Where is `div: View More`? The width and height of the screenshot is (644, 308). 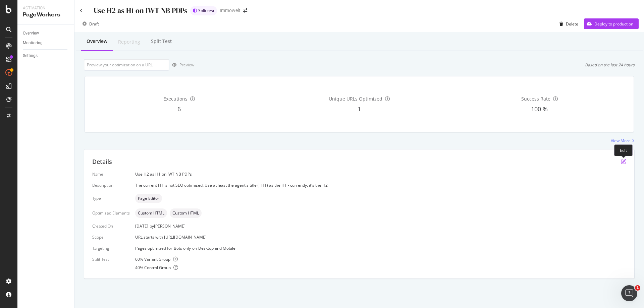 div: View More is located at coordinates (621, 140).